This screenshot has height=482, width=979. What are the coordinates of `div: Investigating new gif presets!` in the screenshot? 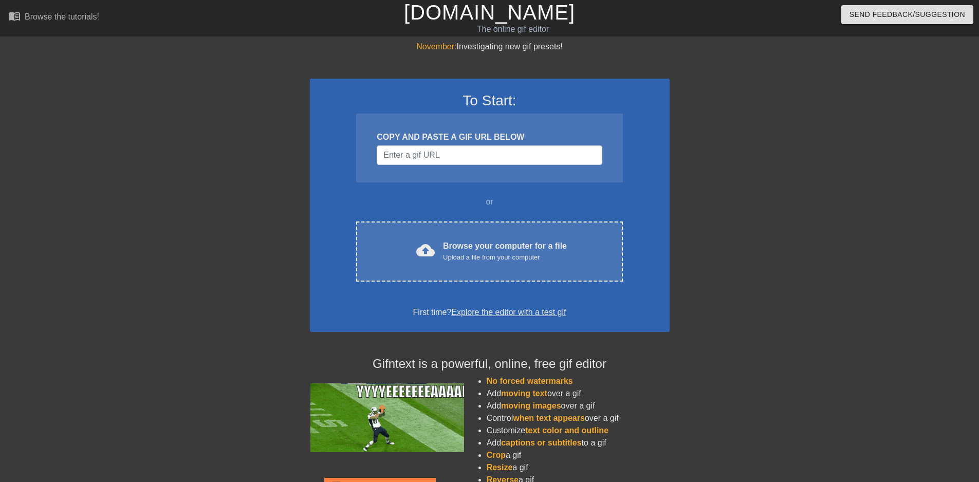 It's located at (490, 47).